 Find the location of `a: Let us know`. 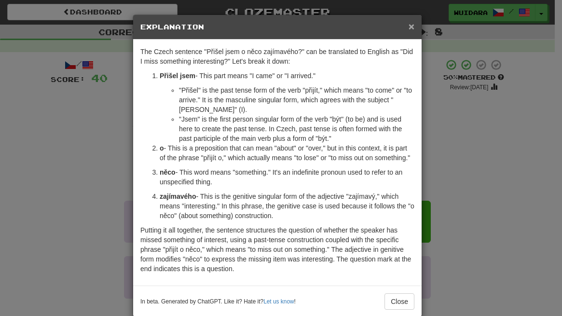

a: Let us know is located at coordinates (278, 301).